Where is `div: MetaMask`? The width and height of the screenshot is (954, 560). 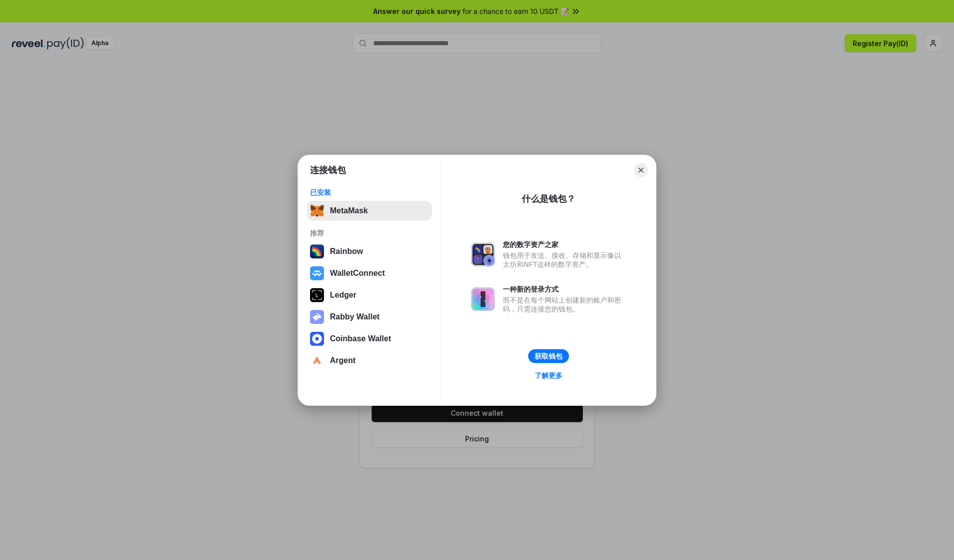
div: MetaMask is located at coordinates (349, 211).